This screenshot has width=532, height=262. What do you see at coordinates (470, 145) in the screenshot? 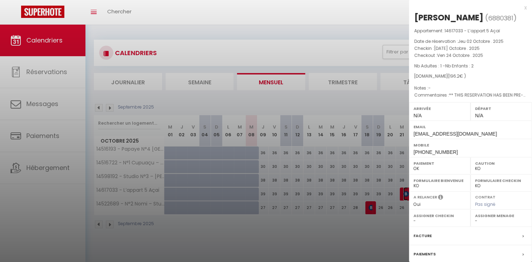
I see `label: Mobile` at bounding box center [470, 145].